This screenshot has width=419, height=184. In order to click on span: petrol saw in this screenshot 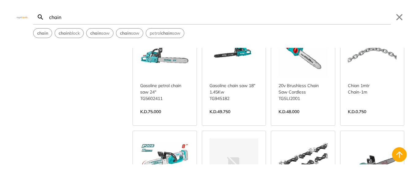, I will do `click(165, 33)`.